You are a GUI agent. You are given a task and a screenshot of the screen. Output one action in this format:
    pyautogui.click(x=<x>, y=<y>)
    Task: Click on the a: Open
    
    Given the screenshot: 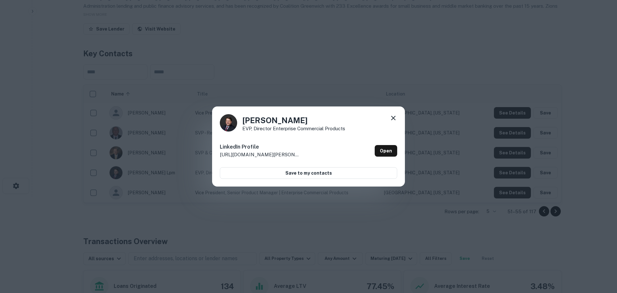 What is the action you would take?
    pyautogui.click(x=386, y=151)
    